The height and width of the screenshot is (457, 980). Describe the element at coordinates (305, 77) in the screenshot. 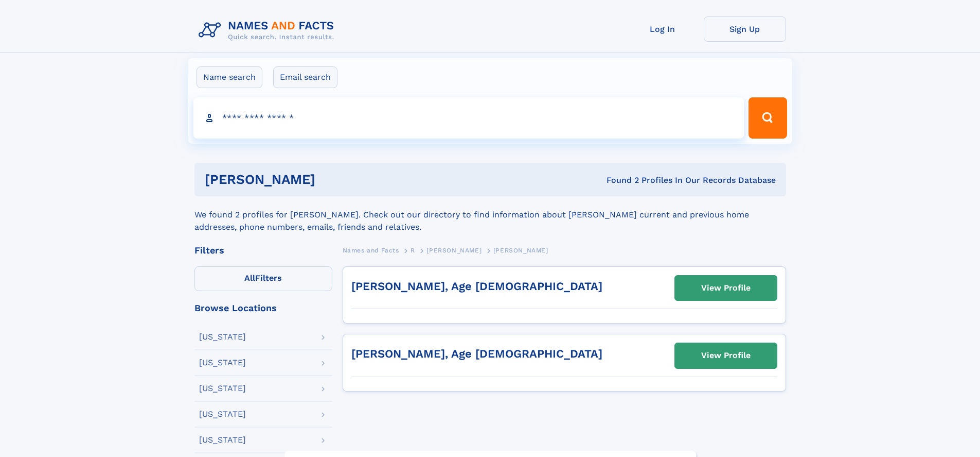

I see `label: Email search` at that location.